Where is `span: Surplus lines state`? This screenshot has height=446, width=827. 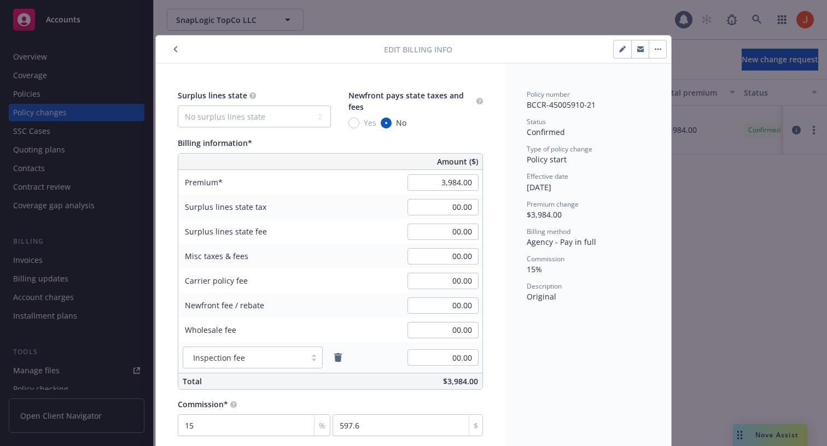
span: Surplus lines state is located at coordinates (212, 95).